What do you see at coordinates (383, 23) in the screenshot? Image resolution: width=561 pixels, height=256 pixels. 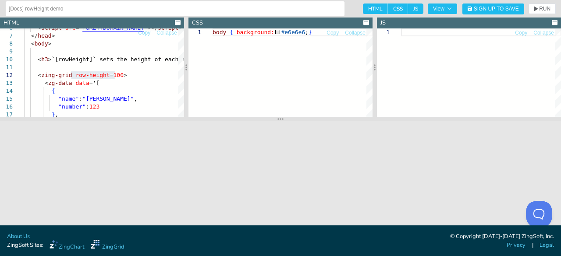 I see `div: JS` at bounding box center [383, 23].